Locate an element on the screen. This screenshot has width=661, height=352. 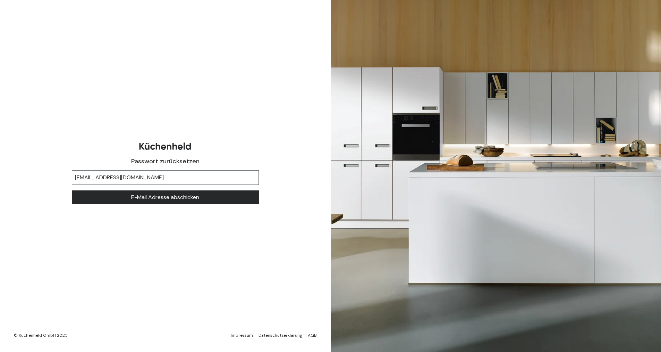
a: Impressum is located at coordinates (242, 335).